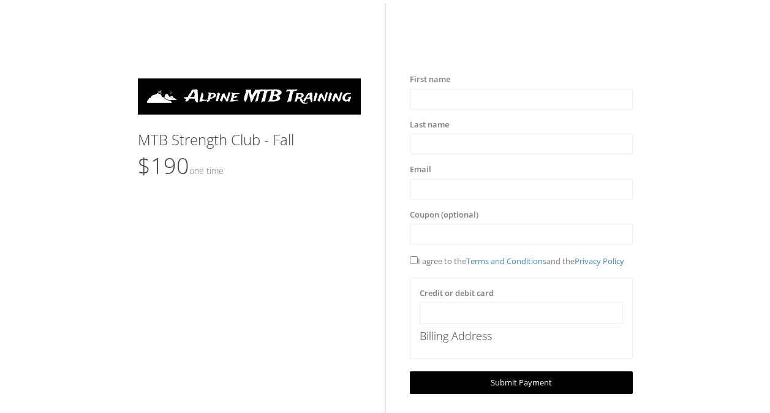 This screenshot has width=770, height=413. What do you see at coordinates (517, 261) in the screenshot?
I see `span: I agree to the and the` at bounding box center [517, 261].